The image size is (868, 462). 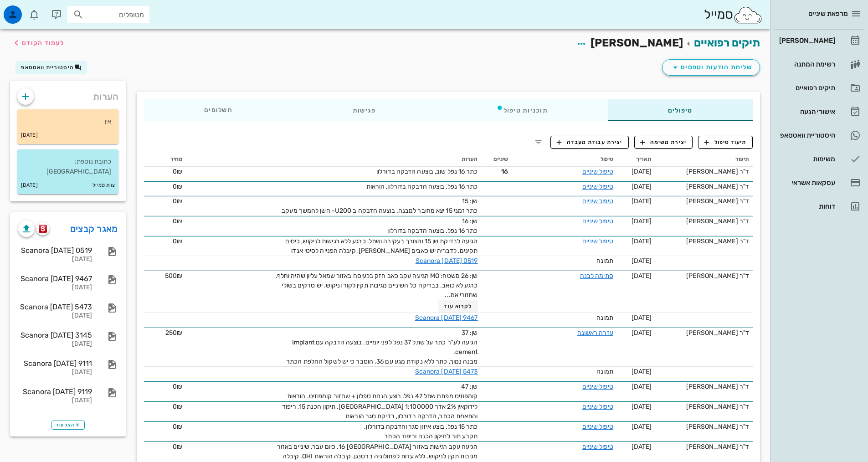 I want to click on div: פגישות, so click(x=364, y=110).